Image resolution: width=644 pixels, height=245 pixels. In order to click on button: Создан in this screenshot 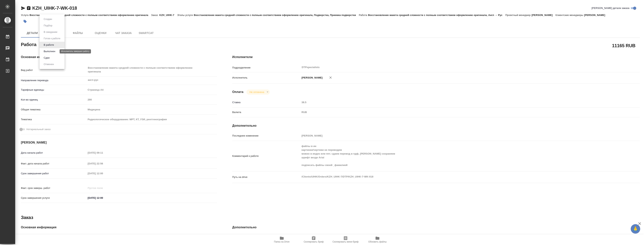, I will do `click(48, 19)`.